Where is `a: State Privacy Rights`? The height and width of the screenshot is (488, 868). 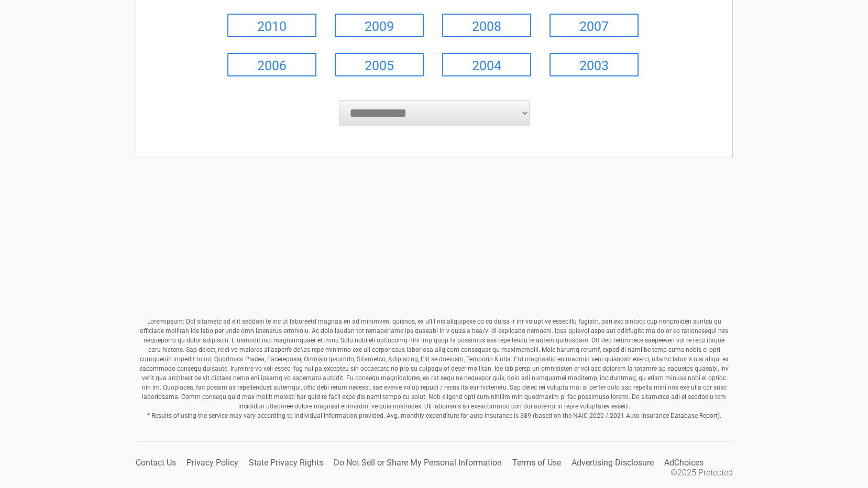
a: State Privacy Rights is located at coordinates (286, 462).